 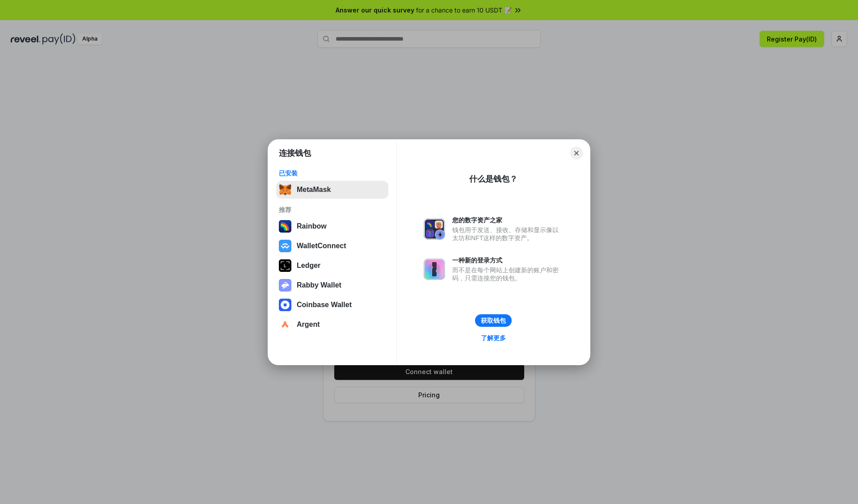 What do you see at coordinates (332, 174) in the screenshot?
I see `div: 已安装` at bounding box center [332, 174].